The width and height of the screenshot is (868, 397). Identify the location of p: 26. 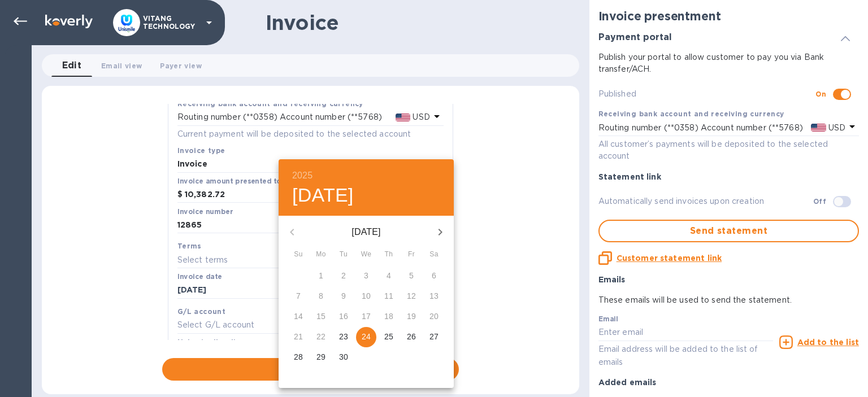
(411, 337).